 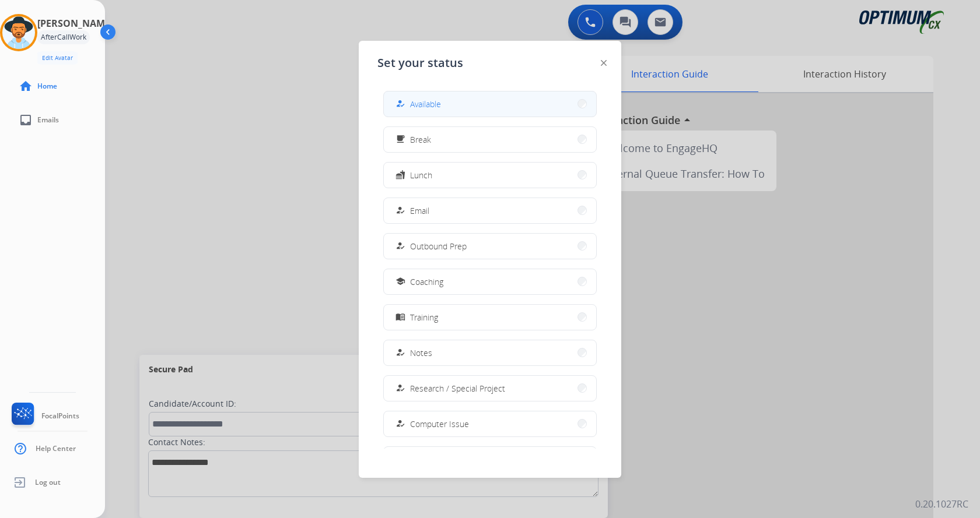 I want to click on img: close-button, so click(x=604, y=63).